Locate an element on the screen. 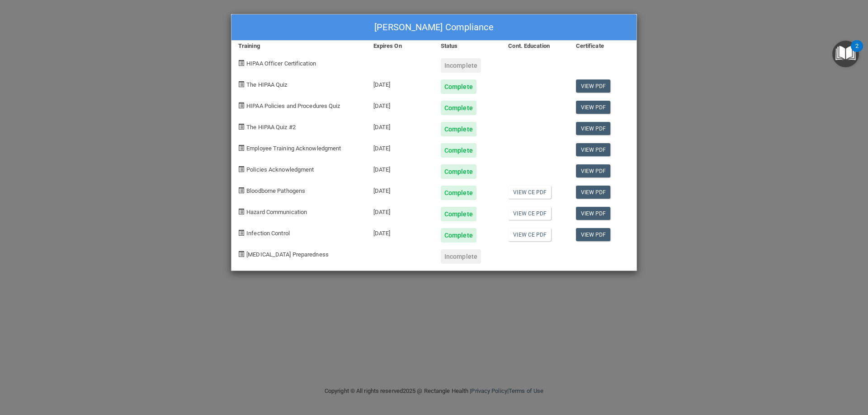  button: Open Resource Center, 2 new notifications is located at coordinates (845, 54).